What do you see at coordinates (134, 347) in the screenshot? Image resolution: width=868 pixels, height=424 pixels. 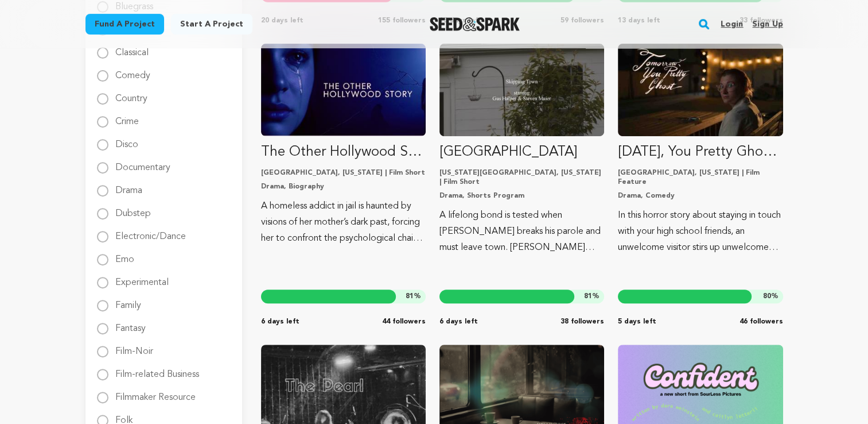 I see `label: Film-Noir` at bounding box center [134, 347].